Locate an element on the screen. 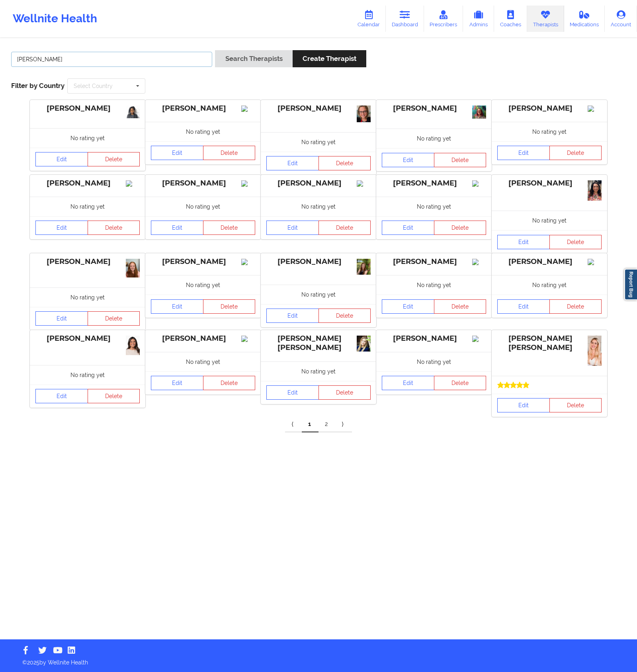 The image size is (637, 672). input: Search Keywords is located at coordinates (111, 59).